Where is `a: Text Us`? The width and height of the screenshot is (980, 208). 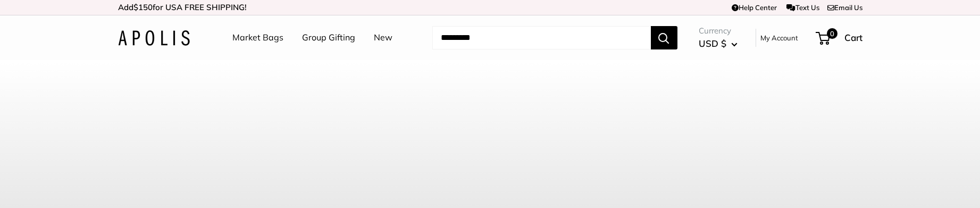 a: Text Us is located at coordinates (802, 7).